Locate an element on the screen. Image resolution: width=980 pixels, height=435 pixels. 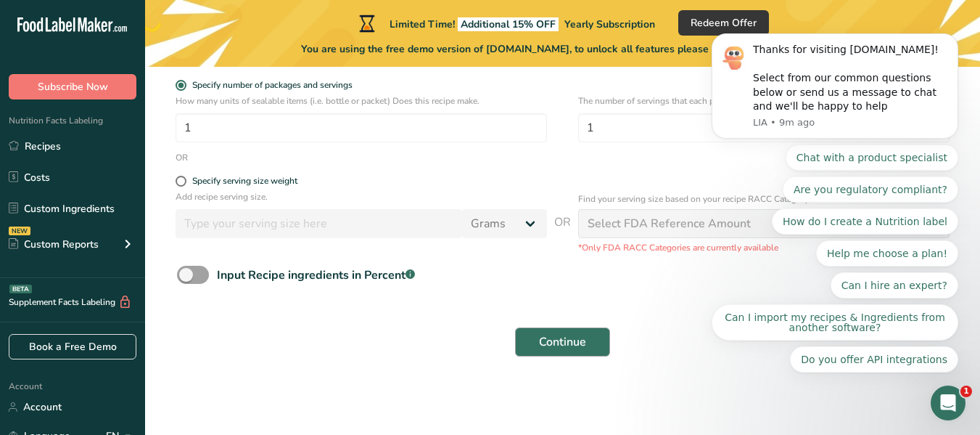
p: *Only FDA RACC Categories are currently available is located at coordinates (764, 248).